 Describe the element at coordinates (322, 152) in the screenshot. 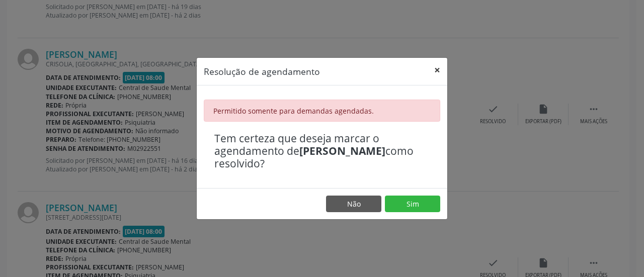

I see `h4: Tem certeza que deseja marcar o agendamento de como resolvido?` at that location.